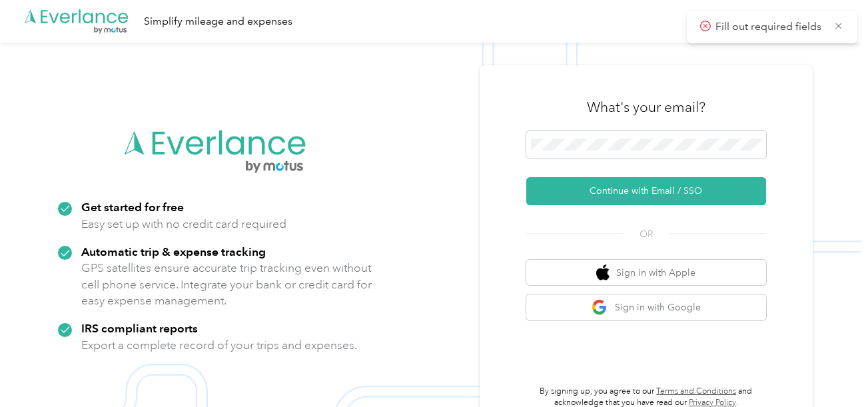 The image size is (868, 407). I want to click on button: google logoSign in with Google, so click(646, 307).